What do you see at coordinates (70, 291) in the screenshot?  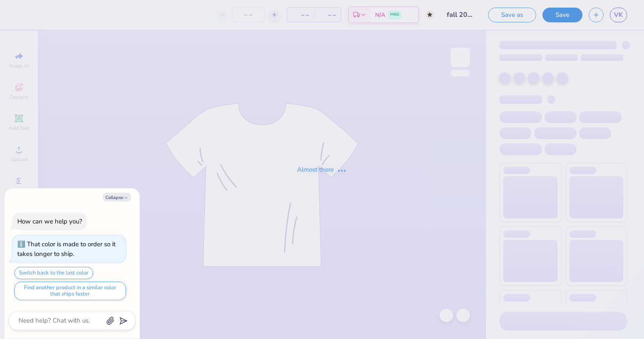 I see `button: Find another product in a similar color that ships faster` at bounding box center [70, 291].